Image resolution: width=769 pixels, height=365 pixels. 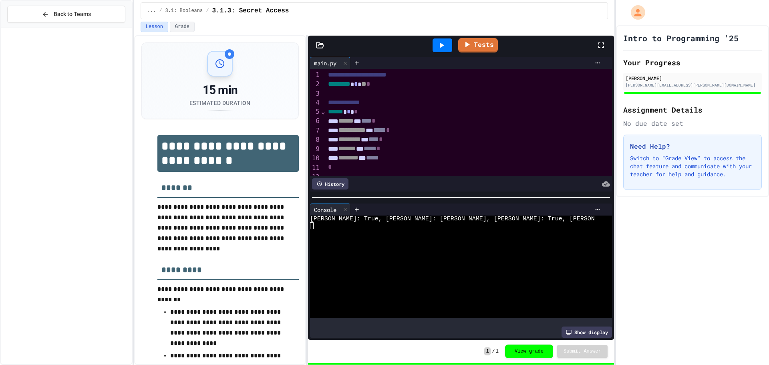 What do you see at coordinates (315, 158) in the screenshot?
I see `div: 10` at bounding box center [315, 158].